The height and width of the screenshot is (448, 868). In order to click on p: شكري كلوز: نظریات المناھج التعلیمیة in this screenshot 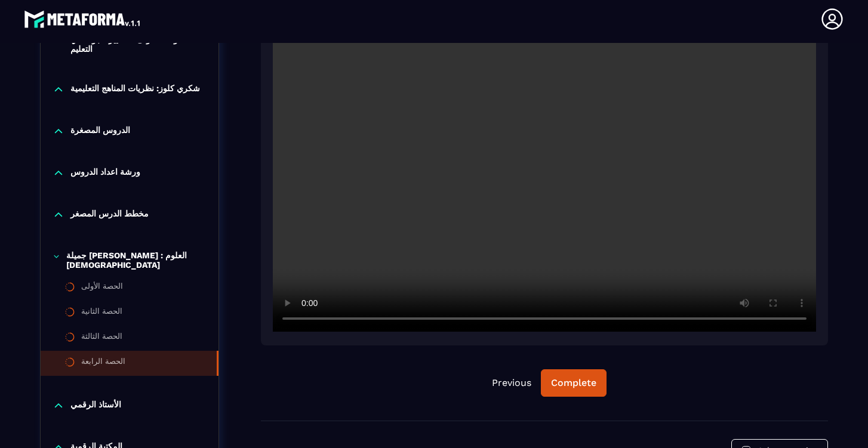, I will do `click(135, 89)`.